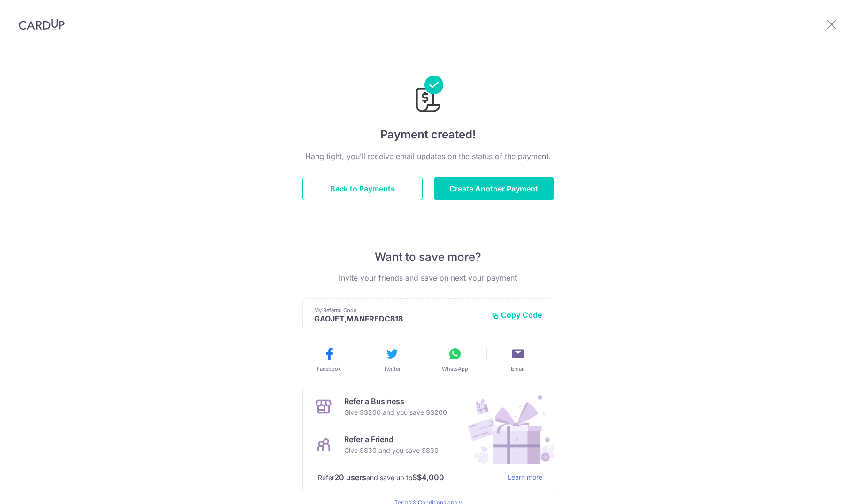  Describe the element at coordinates (392, 369) in the screenshot. I see `span: Twitter` at that location.